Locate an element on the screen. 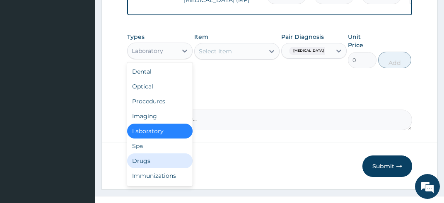  span: We're online! is located at coordinates (81, 95).